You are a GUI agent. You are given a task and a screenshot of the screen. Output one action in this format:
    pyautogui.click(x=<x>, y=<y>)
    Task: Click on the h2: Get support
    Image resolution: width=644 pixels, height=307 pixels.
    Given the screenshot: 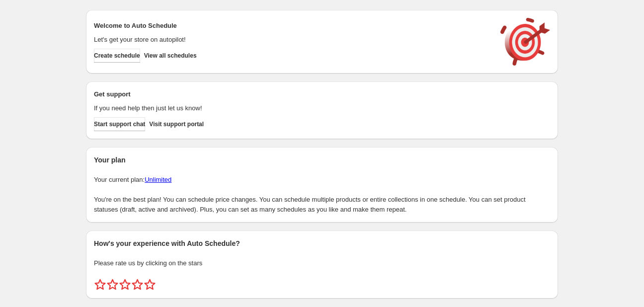 What is the action you would take?
    pyautogui.click(x=292, y=94)
    